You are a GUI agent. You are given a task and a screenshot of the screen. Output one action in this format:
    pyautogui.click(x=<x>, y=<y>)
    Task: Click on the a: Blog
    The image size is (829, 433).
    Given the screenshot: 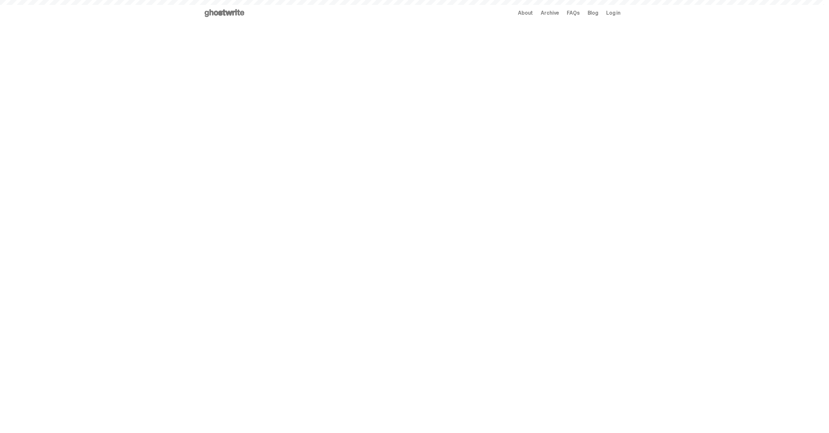 What is the action you would take?
    pyautogui.click(x=593, y=13)
    